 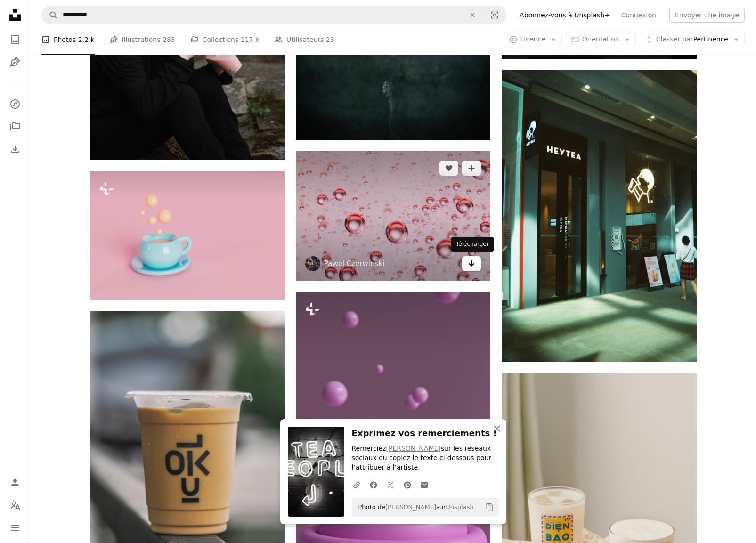 I want to click on a: Historique de téléchargement, so click(x=15, y=150).